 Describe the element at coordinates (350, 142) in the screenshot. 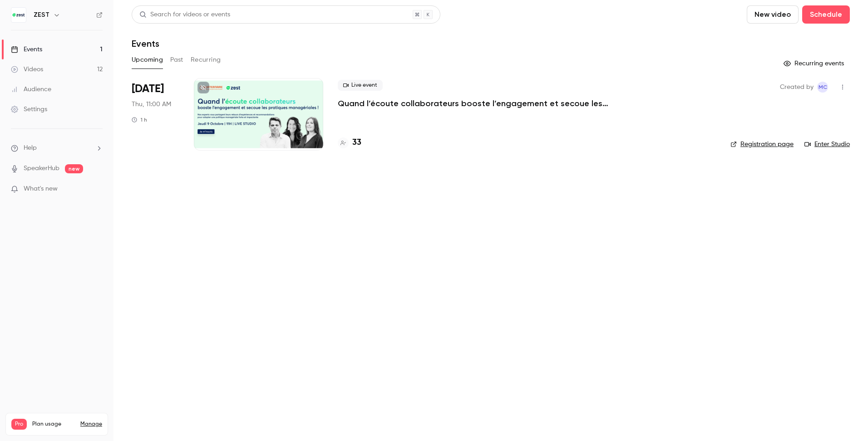

I see `a: 33` at that location.